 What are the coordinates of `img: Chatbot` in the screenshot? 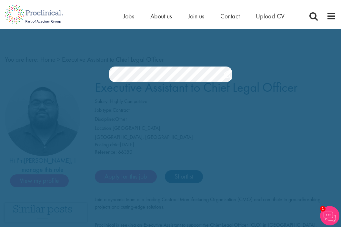 It's located at (330, 216).